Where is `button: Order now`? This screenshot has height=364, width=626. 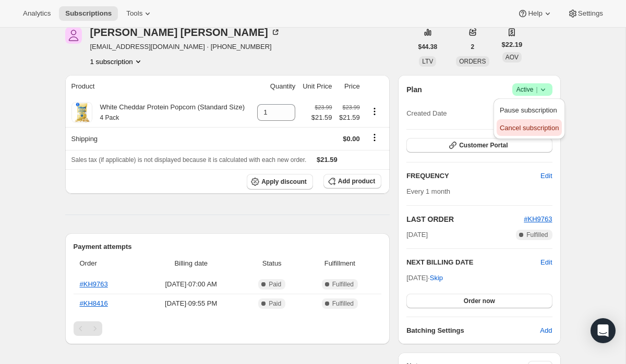
button: Order now is located at coordinates (479, 301).